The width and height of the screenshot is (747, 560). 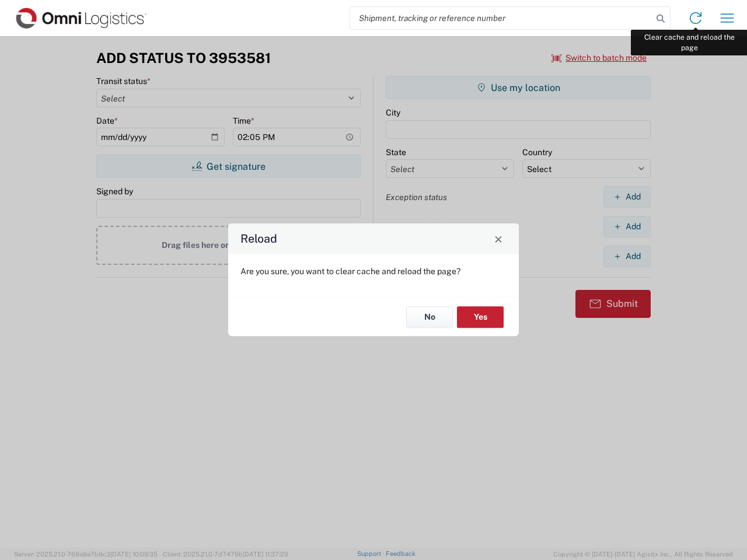 What do you see at coordinates (480, 316) in the screenshot?
I see `button: Yes` at bounding box center [480, 316].